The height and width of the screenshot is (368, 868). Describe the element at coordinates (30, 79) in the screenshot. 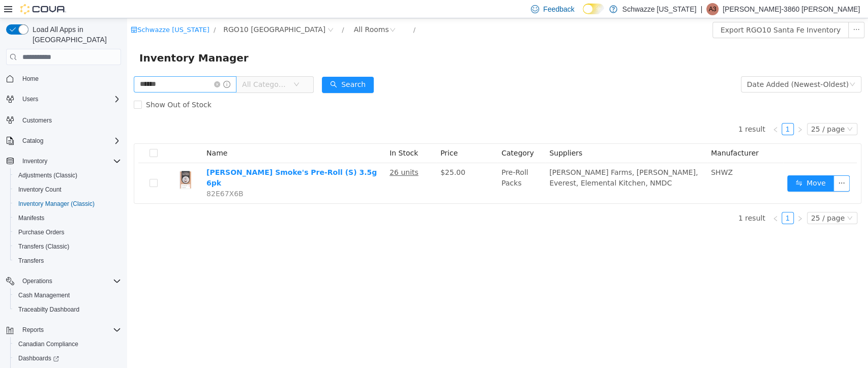

I see `span: Home` at that location.